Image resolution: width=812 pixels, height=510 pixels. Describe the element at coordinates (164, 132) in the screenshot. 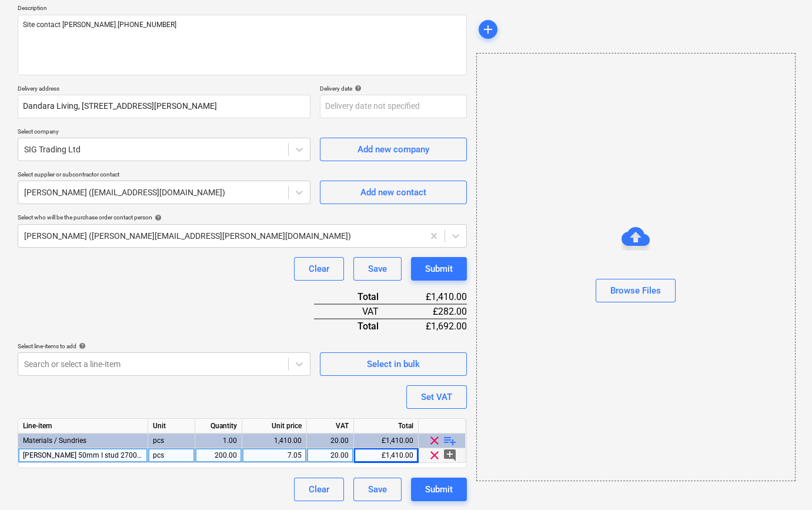

I see `p: Select company` at that location.